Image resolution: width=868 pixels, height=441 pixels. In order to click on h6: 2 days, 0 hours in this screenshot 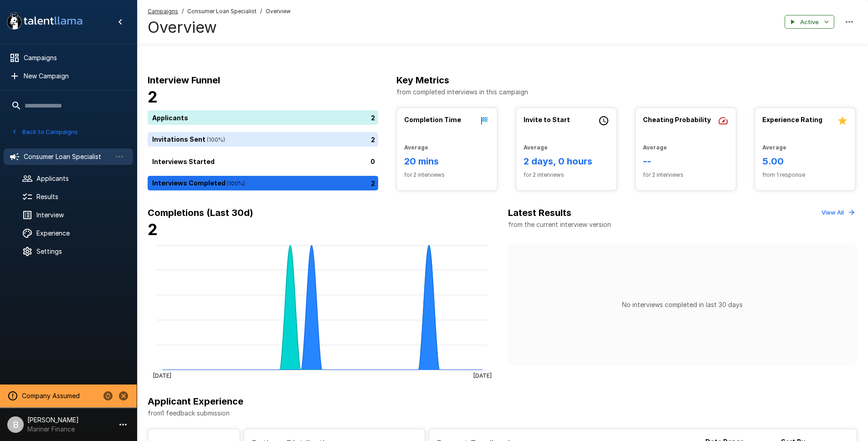, I will do `click(566, 161)`.